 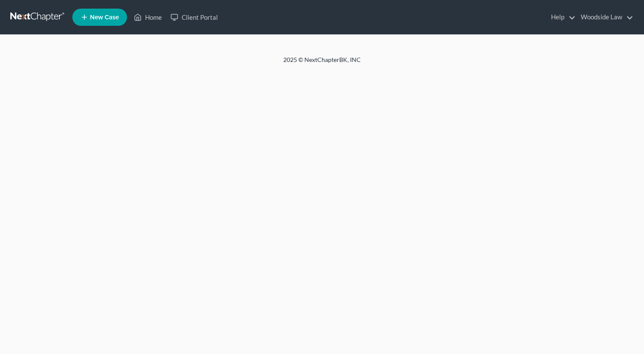 I want to click on div: 2025 © NextChapterBK, INC, so click(x=322, y=63).